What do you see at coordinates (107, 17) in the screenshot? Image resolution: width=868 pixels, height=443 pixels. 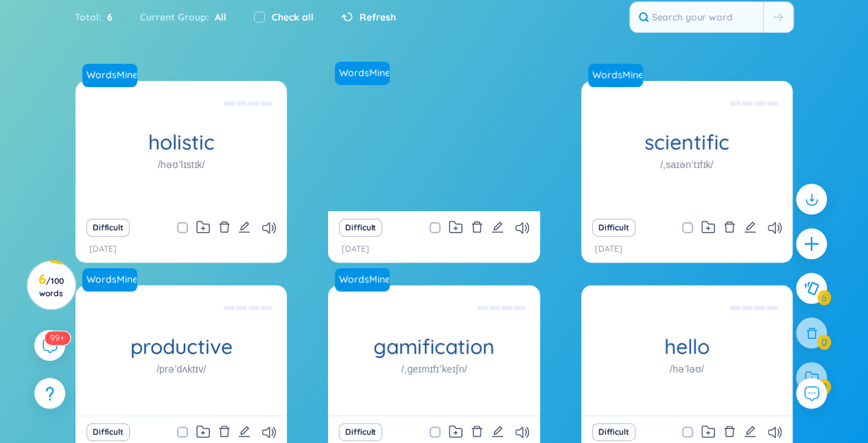 I see `span: 6` at bounding box center [107, 17].